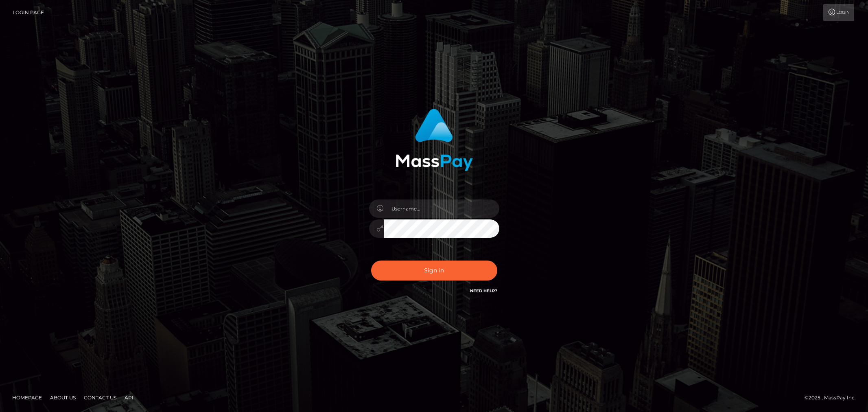  Describe the element at coordinates (27, 397) in the screenshot. I see `a: Homepage` at that location.